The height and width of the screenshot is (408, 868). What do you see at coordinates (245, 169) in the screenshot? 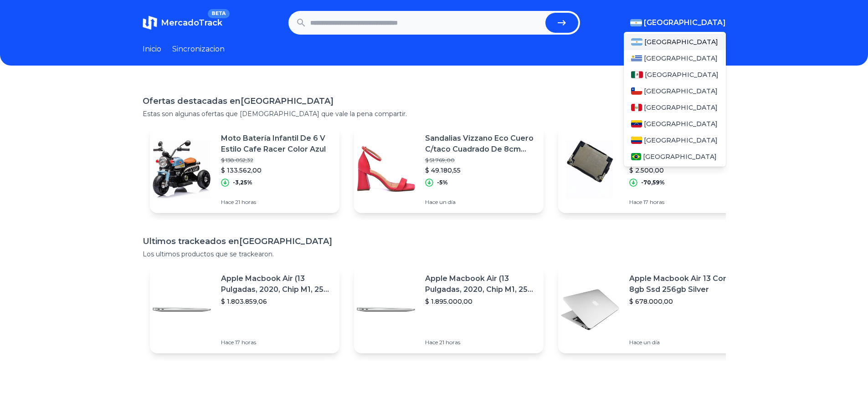
I see `a: Featured imageMoto Batería Infantil De 6 V Estilo Cafe Racer Color Azul$ 138.052,32$ 133.562,00-3...` at bounding box center [245, 169].